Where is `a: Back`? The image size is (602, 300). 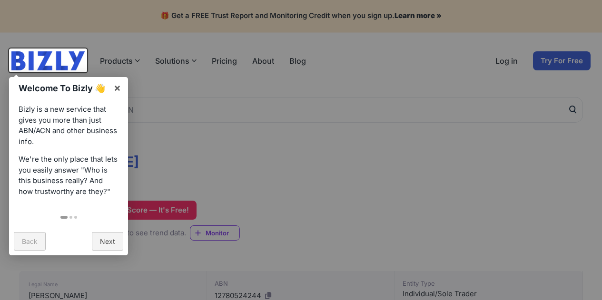 a: Back is located at coordinates (30, 241).